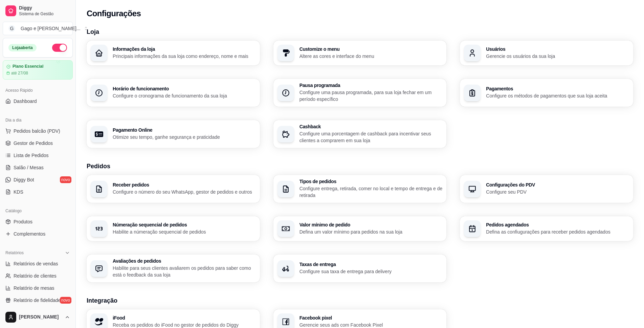 The image size is (644, 328). Describe the element at coordinates (36, 264) in the screenshot. I see `span: Relatórios de vendas` at that location.